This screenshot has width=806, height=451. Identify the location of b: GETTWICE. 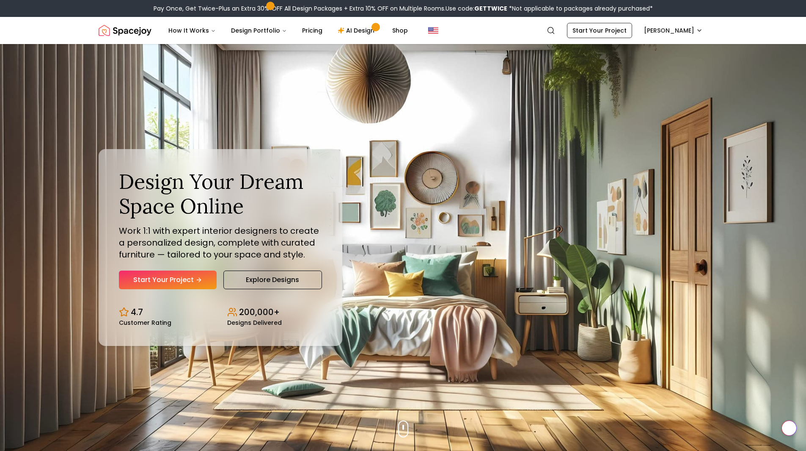
(491, 8).